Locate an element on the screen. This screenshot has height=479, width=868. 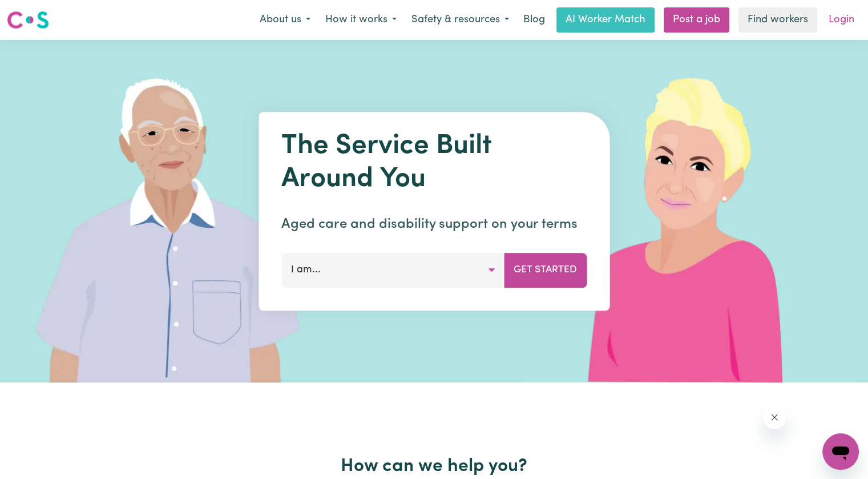
img: Careseekers logo is located at coordinates (28, 20).